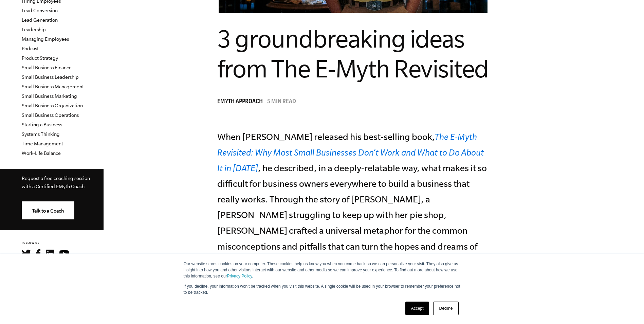 This screenshot has height=324, width=644. I want to click on a: Small Business Leadership, so click(50, 77).